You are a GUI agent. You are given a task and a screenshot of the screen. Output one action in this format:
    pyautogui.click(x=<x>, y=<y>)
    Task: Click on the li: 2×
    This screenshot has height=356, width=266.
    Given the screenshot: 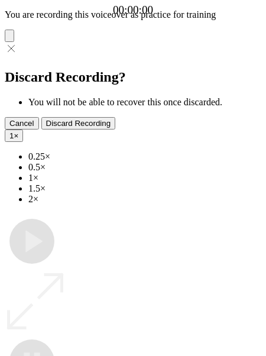 What is the action you would take?
    pyautogui.click(x=145, y=199)
    